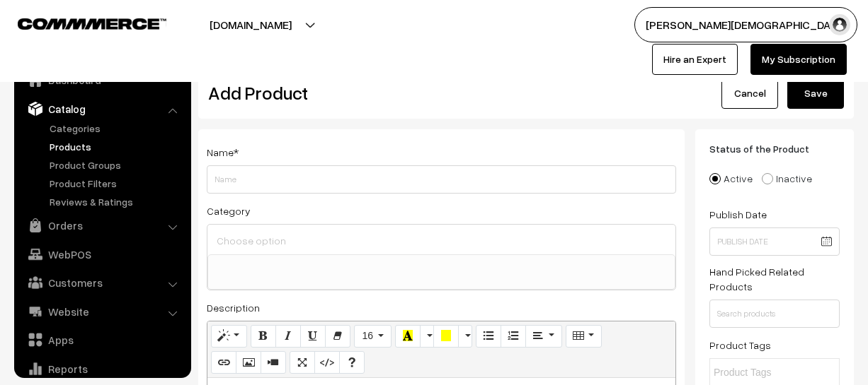 The width and height of the screenshot is (868, 385). Describe the element at coordinates (775, 314) in the screenshot. I see `input: Search products` at that location.